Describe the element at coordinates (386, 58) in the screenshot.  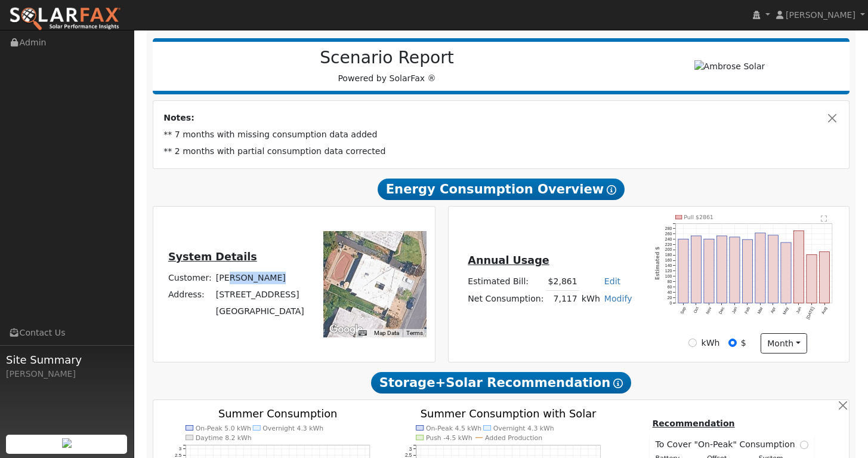
I see `h2: Scenario Report` at that location.